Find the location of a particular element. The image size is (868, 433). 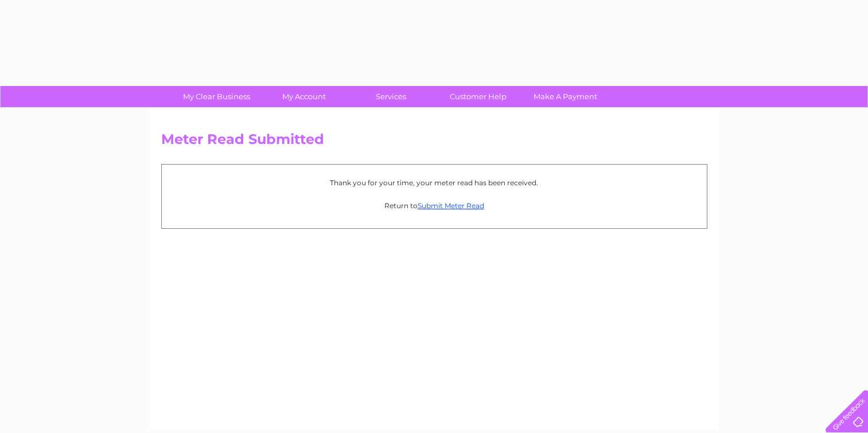

a: My Clear Business is located at coordinates (216, 96).